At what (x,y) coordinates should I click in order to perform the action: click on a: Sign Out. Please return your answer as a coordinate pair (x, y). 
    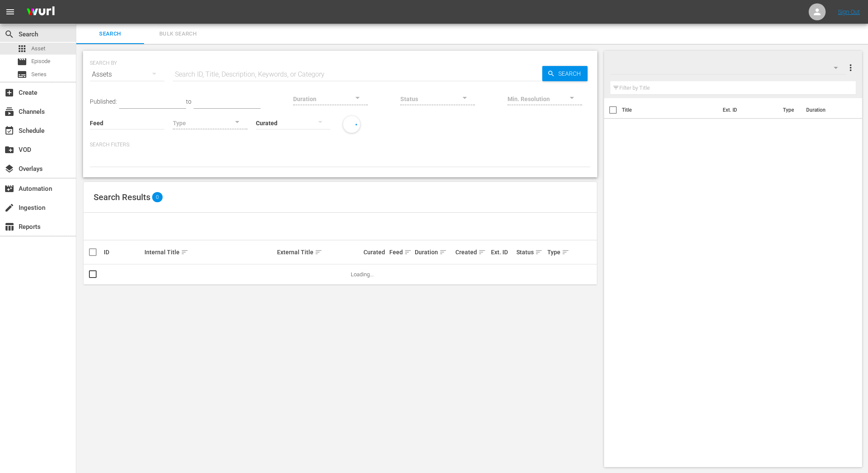
    Looking at the image, I should click on (849, 12).